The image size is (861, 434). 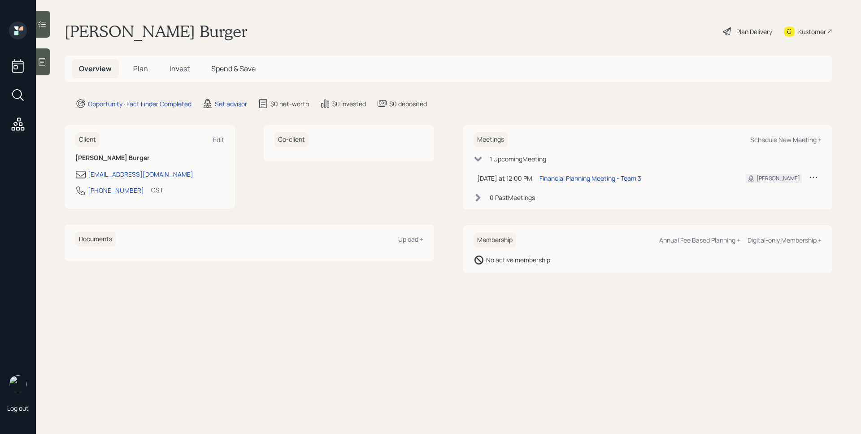 I want to click on div: Plan Delivery, so click(x=754, y=31).